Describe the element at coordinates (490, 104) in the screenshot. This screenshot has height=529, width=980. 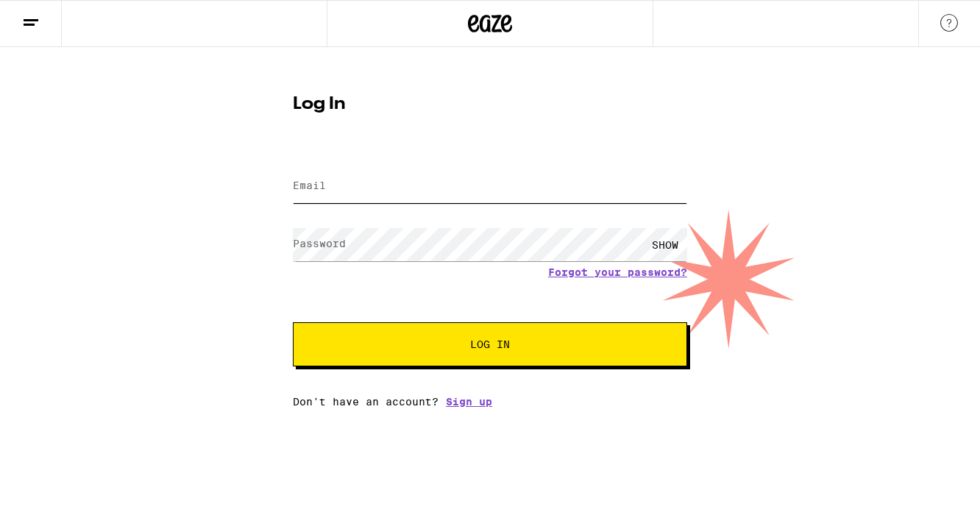
I see `h1: Log In` at that location.